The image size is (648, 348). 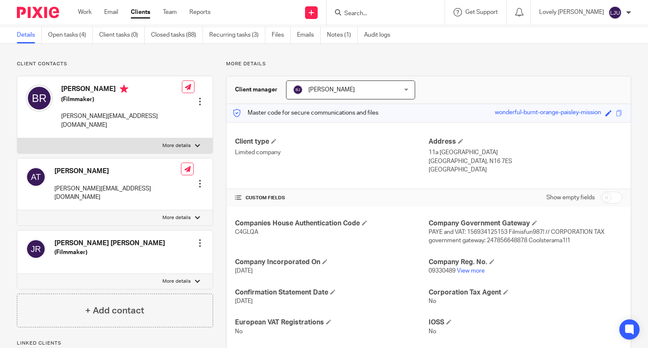 I want to click on h4: Address, so click(x=525, y=142).